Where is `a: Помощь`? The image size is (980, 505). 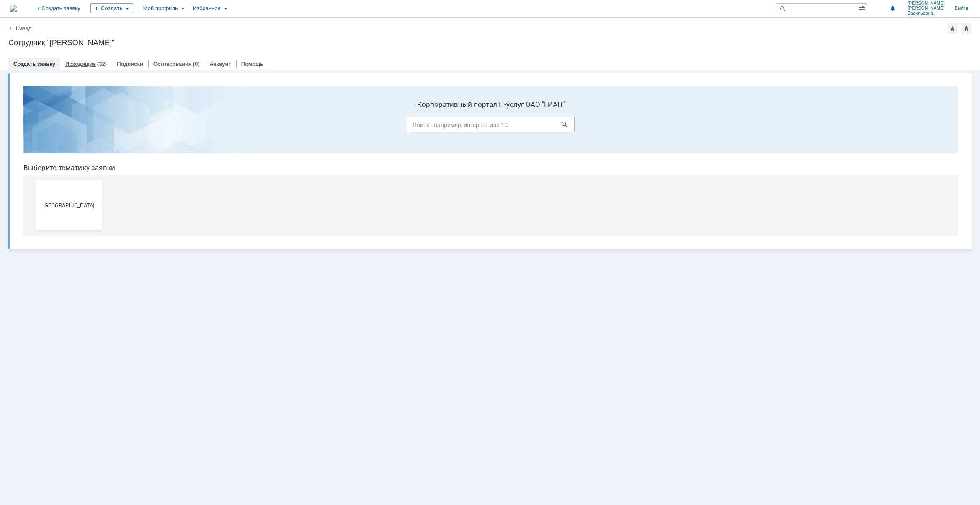 a: Помощь is located at coordinates (252, 64).